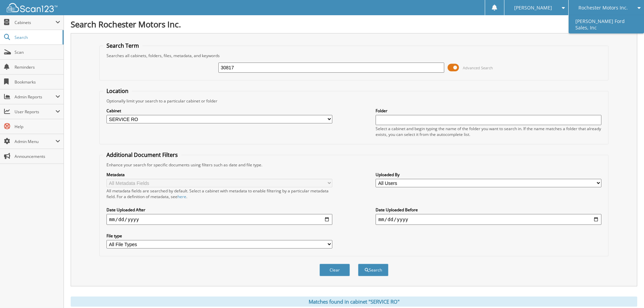 The width and height of the screenshot is (644, 308). I want to click on img: scan123-logo-white.svg, so click(32, 7).